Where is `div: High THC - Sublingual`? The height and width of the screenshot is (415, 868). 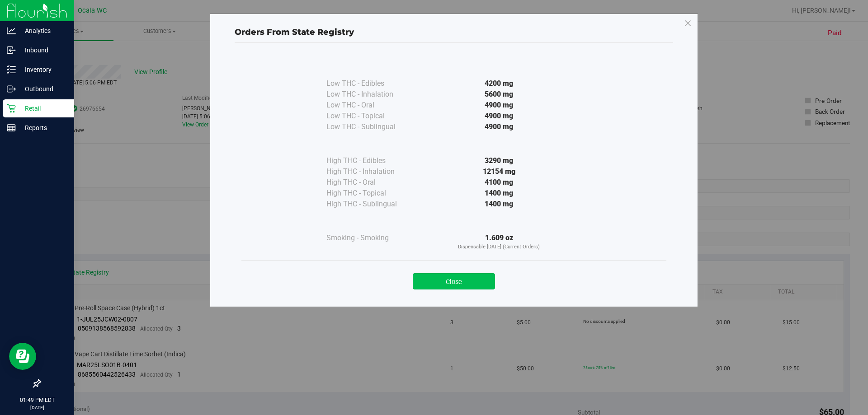
div: High THC - Sublingual is located at coordinates (372, 204).